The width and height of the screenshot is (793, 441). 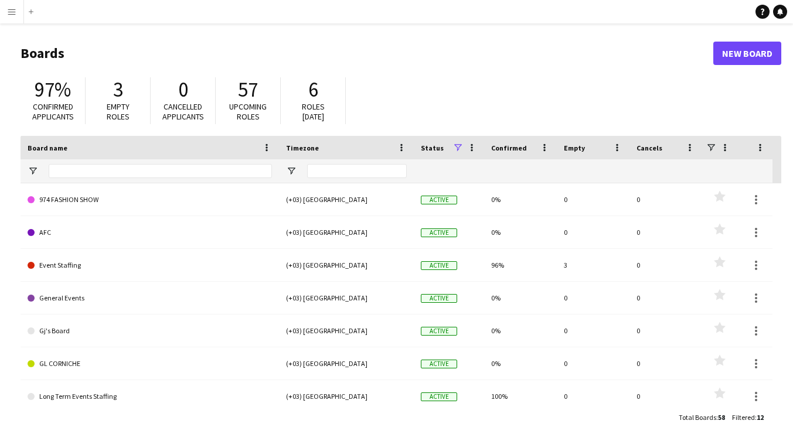 I want to click on span: Cancelled applicants, so click(x=183, y=111).